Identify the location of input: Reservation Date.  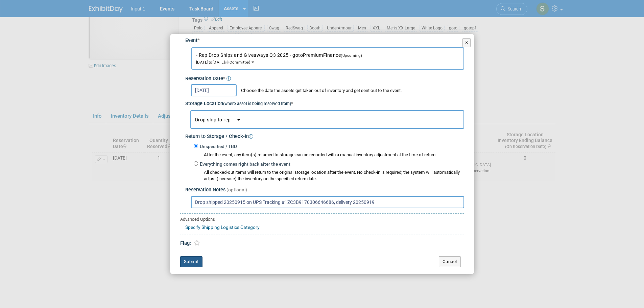
(214, 90).